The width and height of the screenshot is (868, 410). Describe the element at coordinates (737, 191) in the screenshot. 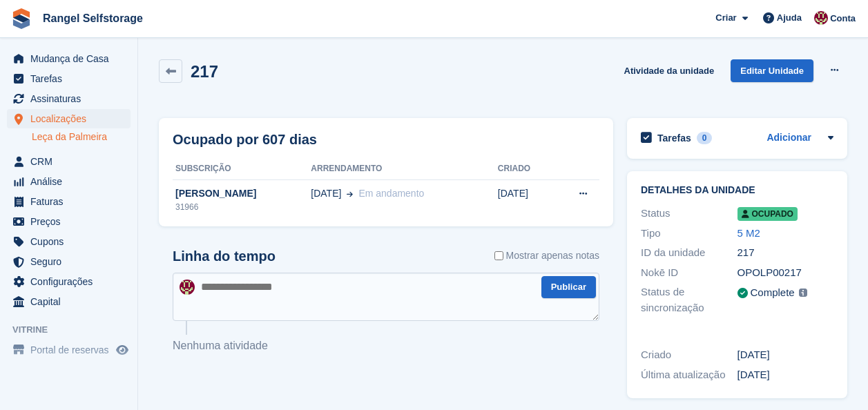

I see `h2: Detalhes da unidade` at that location.